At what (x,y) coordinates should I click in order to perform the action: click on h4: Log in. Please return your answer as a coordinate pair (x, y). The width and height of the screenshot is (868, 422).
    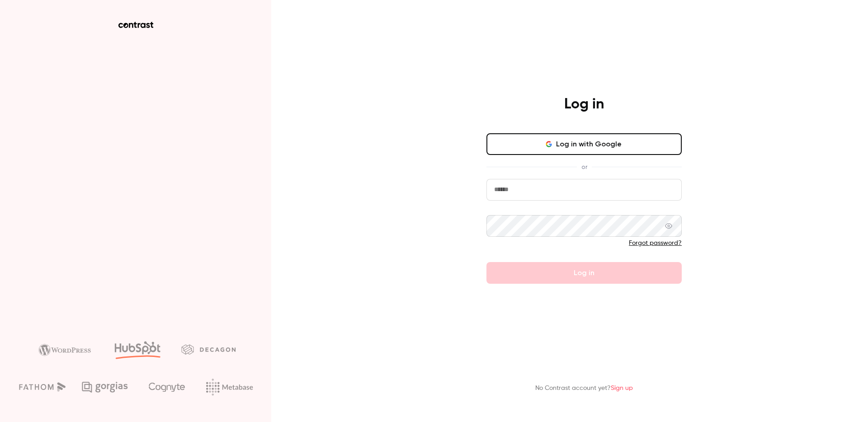
    Looking at the image, I should click on (584, 105).